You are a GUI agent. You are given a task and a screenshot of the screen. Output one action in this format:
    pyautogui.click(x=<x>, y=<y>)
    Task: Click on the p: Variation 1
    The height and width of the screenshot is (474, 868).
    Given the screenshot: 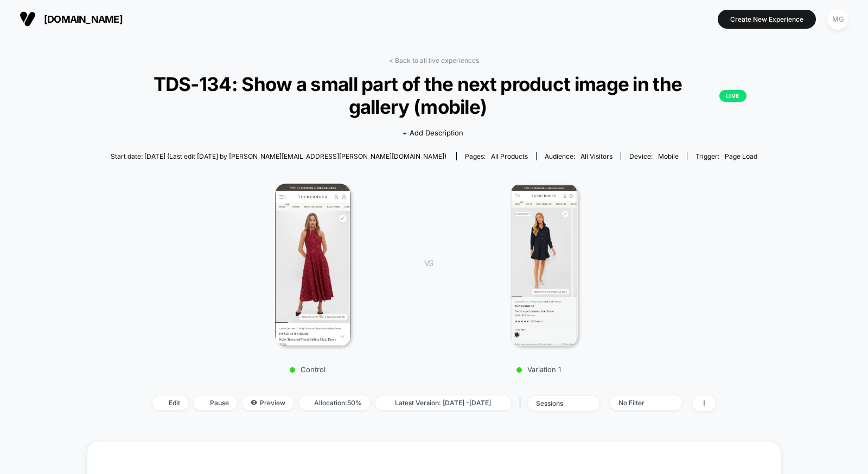 What is the action you would take?
    pyautogui.click(x=539, y=370)
    